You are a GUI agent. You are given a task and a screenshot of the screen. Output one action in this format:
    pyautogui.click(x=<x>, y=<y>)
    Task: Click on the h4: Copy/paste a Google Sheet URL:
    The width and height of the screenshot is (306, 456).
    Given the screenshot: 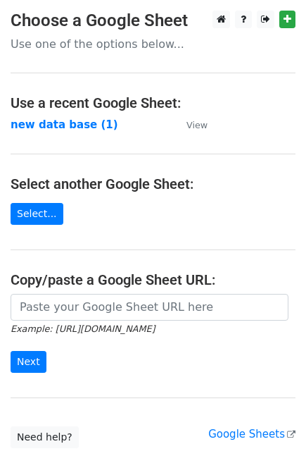 What is the action you would take?
    pyautogui.click(x=153, y=280)
    